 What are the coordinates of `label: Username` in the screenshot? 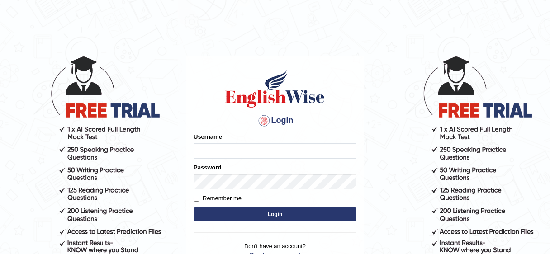 It's located at (208, 137).